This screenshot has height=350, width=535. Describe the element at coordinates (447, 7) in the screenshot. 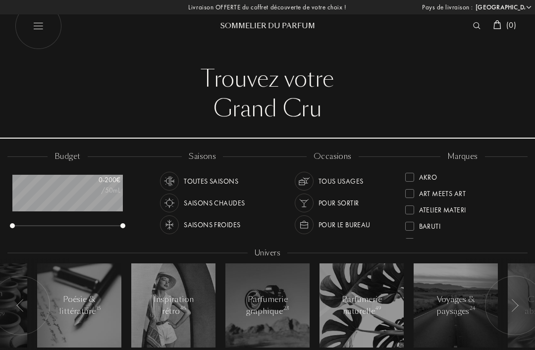

I see `span: Pays de livraison :` at that location.